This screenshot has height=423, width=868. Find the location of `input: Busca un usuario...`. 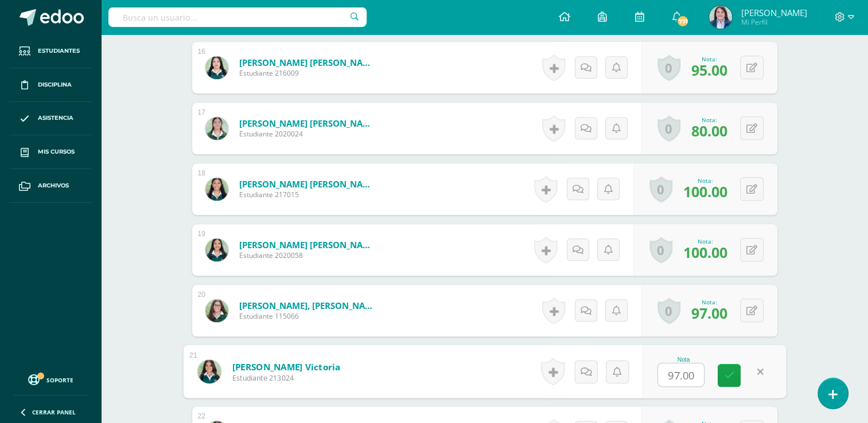

input: Busca un usuario... is located at coordinates (238, 17).